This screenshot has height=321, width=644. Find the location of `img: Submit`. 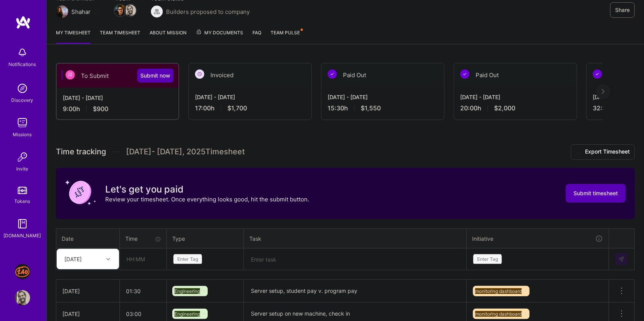

img: Submit is located at coordinates (621, 259).